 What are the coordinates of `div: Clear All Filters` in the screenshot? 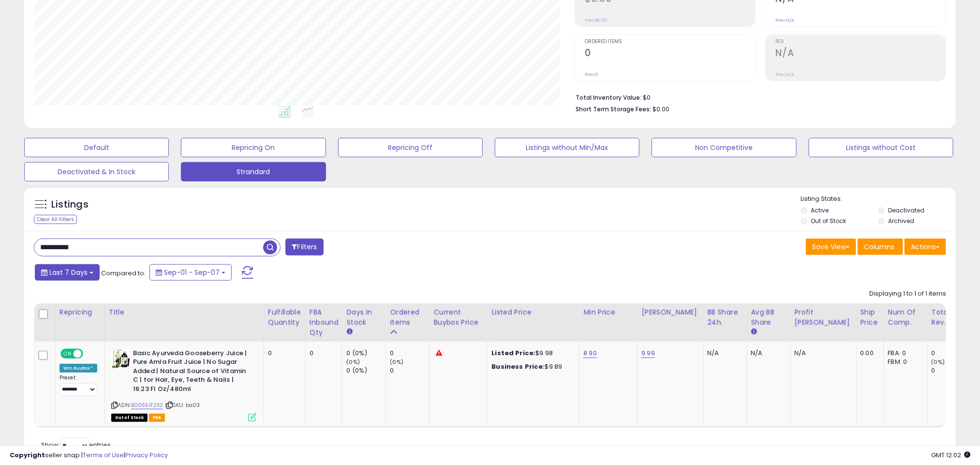 It's located at (55, 219).